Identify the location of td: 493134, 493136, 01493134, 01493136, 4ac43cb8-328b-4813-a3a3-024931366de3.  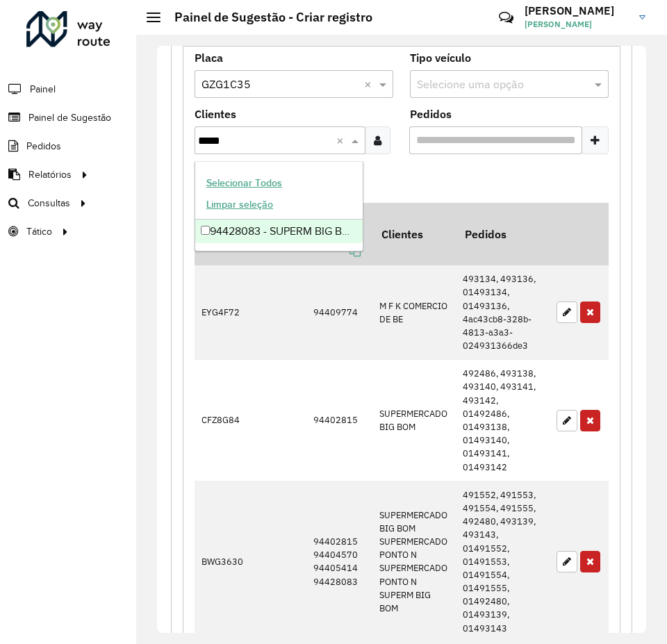
(501, 313).